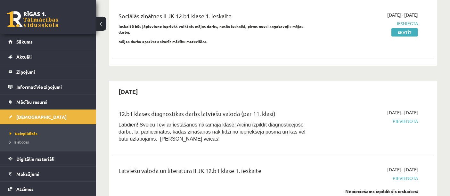  Describe the element at coordinates (371, 191) in the screenshot. I see `div: Nepieciešams izpildīt šīs ieskaites:` at that location.